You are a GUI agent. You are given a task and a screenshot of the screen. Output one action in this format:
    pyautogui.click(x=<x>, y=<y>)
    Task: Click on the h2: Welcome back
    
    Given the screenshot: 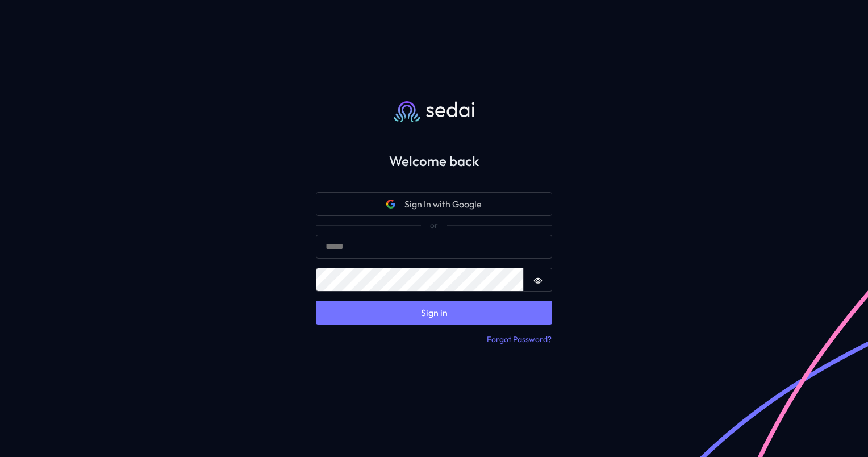 What is the action you would take?
    pyautogui.click(x=434, y=161)
    